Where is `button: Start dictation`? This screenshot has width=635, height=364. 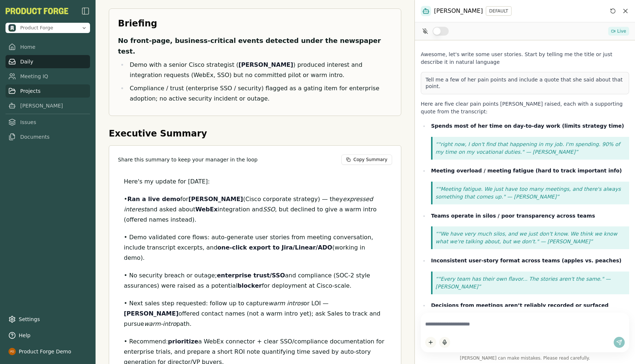
button: Start dictation is located at coordinates (445, 343).